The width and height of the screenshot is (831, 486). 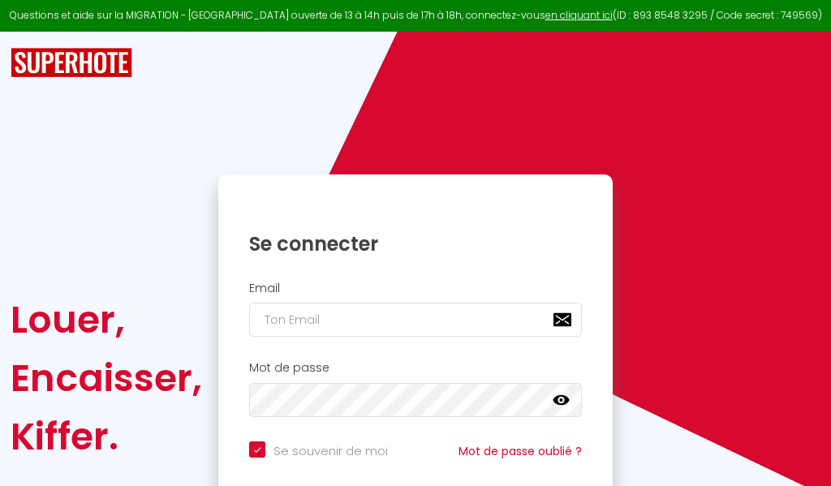 I want to click on div: Kiffer., so click(x=106, y=437).